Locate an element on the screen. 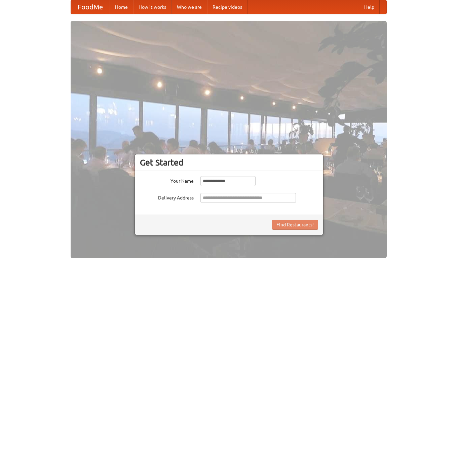 Image resolution: width=457 pixels, height=476 pixels. button: Find Restaurants! is located at coordinates (295, 225).